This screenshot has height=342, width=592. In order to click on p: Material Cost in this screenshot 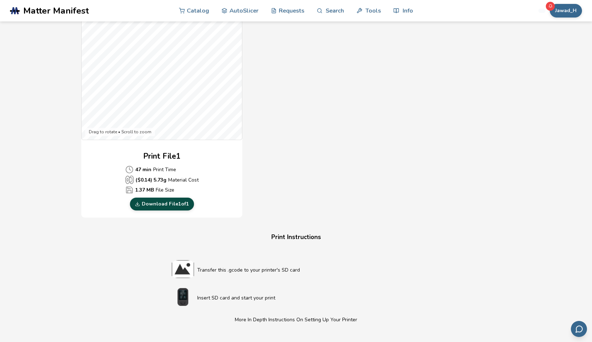, I will do `click(162, 180)`.